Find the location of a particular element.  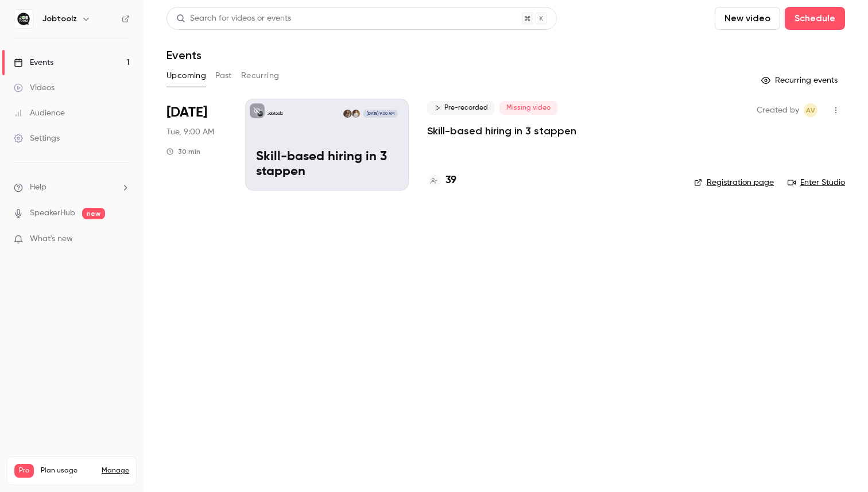

div: 30 min is located at coordinates (183, 151).